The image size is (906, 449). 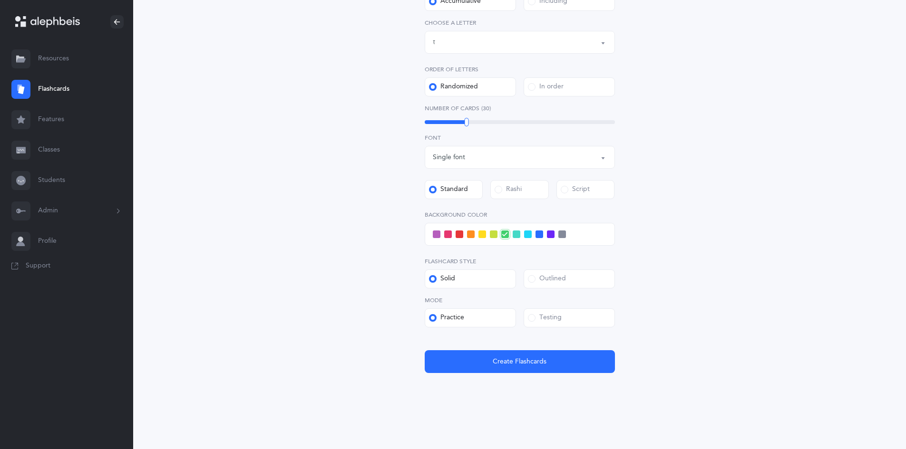 What do you see at coordinates (575, 190) in the screenshot?
I see `div: Script` at bounding box center [575, 190].